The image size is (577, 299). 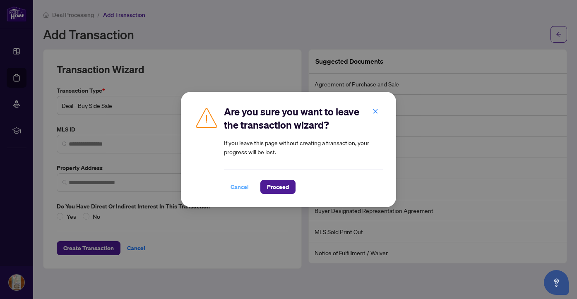 What do you see at coordinates (303, 147) in the screenshot?
I see `article: If you leave this page without creating a transaction, your progress will be lost.` at bounding box center [303, 147].